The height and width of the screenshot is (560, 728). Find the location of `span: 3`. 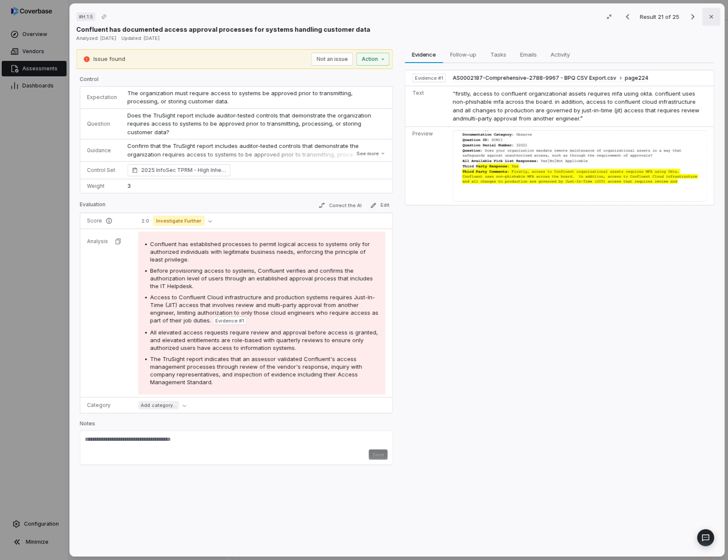

span: 3 is located at coordinates (129, 186).